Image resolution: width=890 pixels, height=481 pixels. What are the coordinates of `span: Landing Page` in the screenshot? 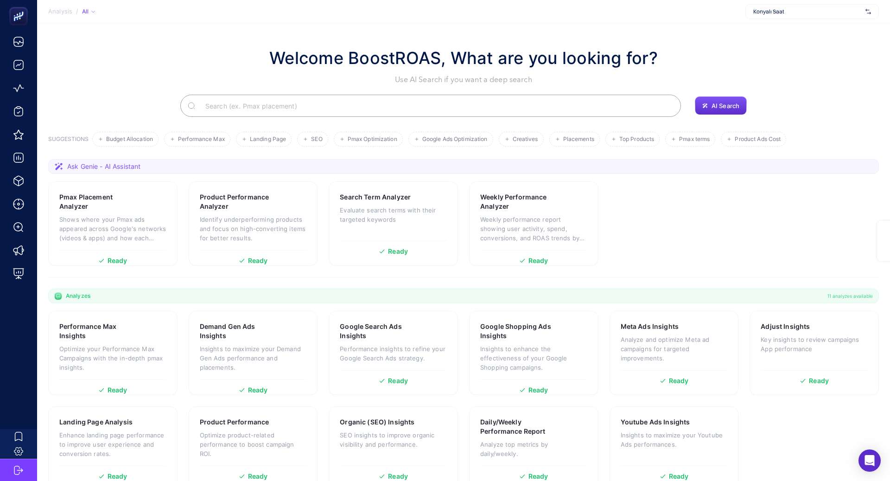 It's located at (268, 139).